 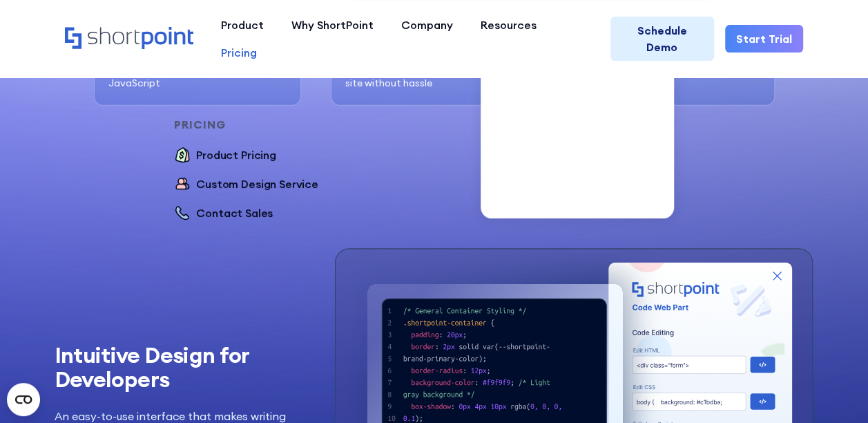 I want to click on a: Product Pricing, so click(x=225, y=156).